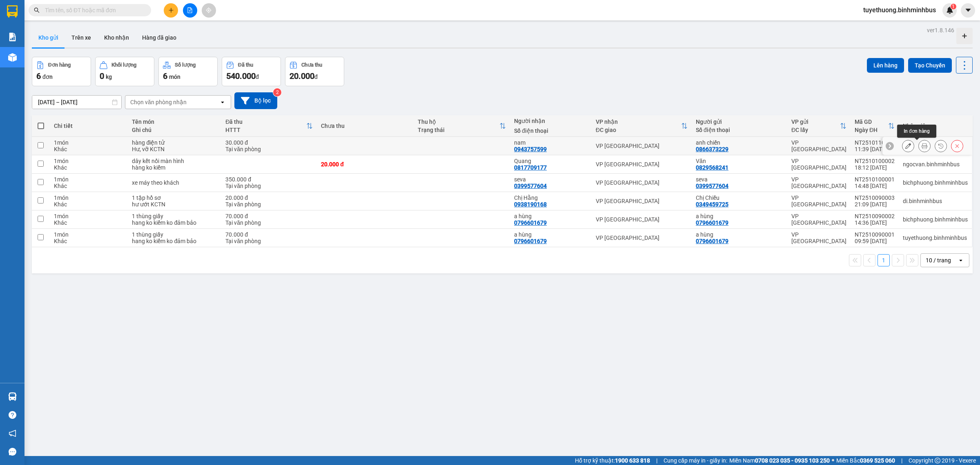  Describe the element at coordinates (780, 460) in the screenshot. I see `span: Miền Nam` at that location.